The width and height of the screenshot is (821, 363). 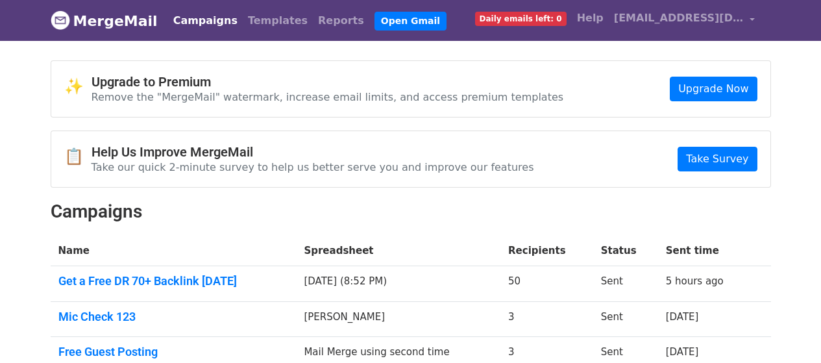 What do you see at coordinates (695, 281) in the screenshot?
I see `a: 5 hours ago` at bounding box center [695, 281].